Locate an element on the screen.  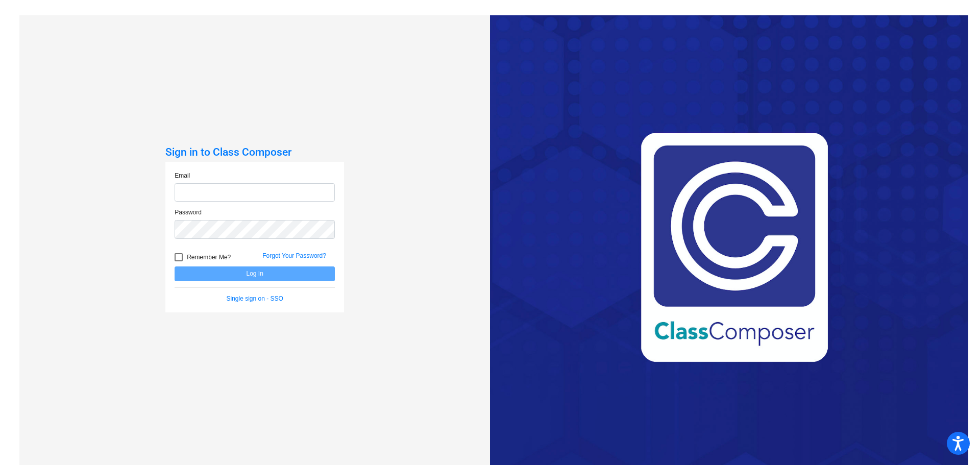
label: Email is located at coordinates (182, 176).